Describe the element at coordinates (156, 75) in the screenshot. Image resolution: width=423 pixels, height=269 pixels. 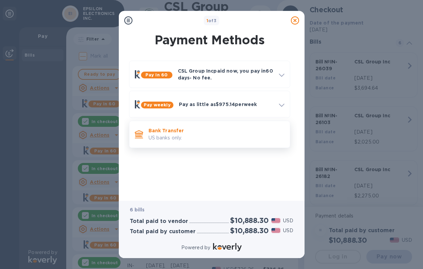
I see `b: Pay in 60` at that location.